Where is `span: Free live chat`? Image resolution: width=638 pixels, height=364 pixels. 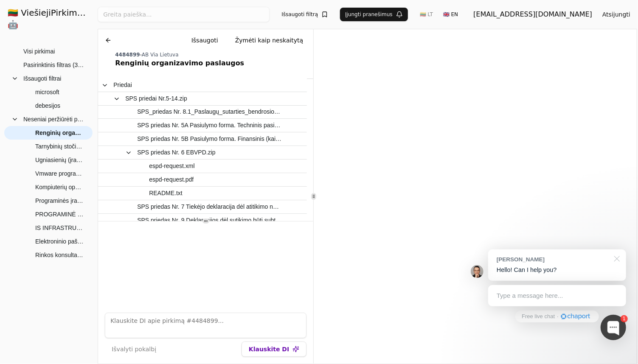 span: Free live chat is located at coordinates (538, 317).